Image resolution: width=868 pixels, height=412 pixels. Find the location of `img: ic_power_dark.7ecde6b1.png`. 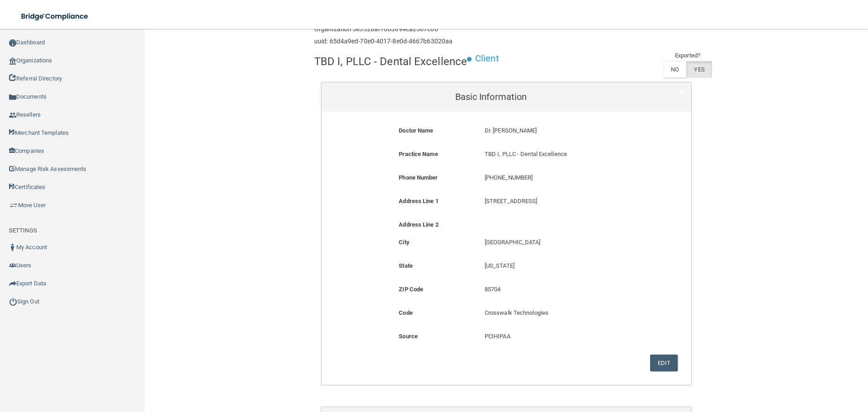

img: ic_power_dark.7ecde6b1.png is located at coordinates (13, 301).